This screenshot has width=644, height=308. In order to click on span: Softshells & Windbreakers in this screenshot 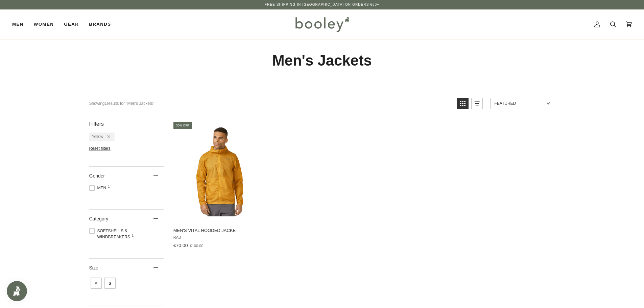, I will do `click(126, 234)`.